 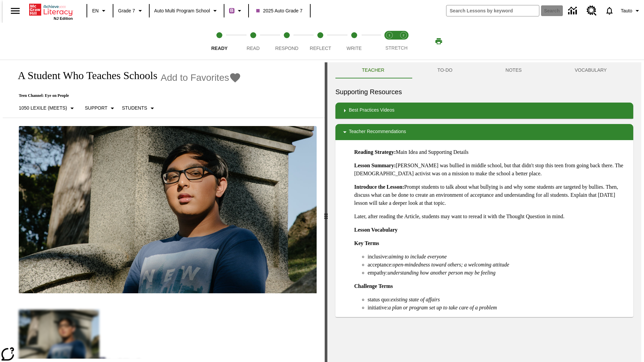 What do you see at coordinates (484, 132) in the screenshot?
I see `div: Teacher Recommendations` at bounding box center [484, 132].